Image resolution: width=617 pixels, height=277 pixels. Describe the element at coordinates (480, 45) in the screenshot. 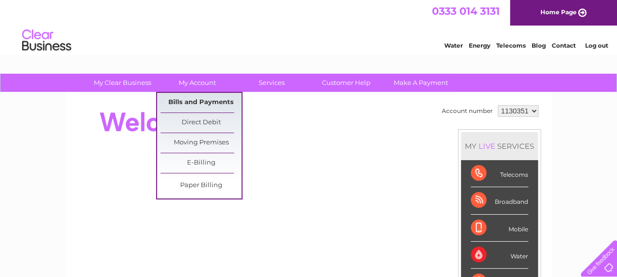

I see `a: Energy` at that location.